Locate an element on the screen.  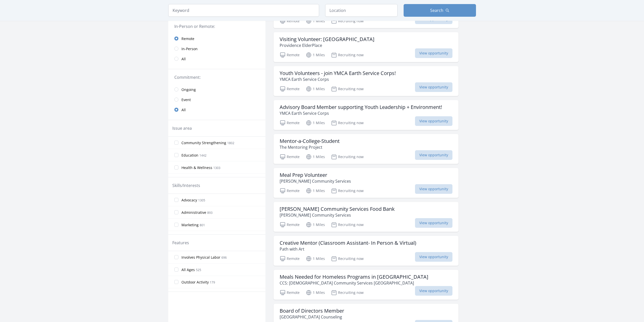
span: 893 is located at coordinates (210, 213).